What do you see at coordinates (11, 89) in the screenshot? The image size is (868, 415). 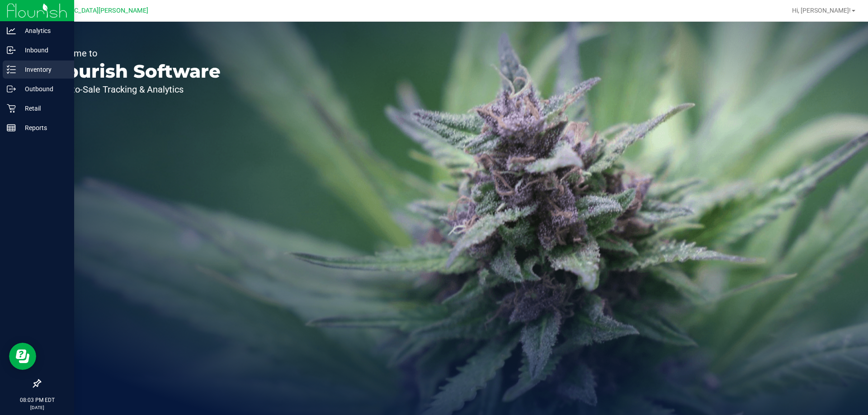 I see `inline-svg: Outbound` at bounding box center [11, 89].